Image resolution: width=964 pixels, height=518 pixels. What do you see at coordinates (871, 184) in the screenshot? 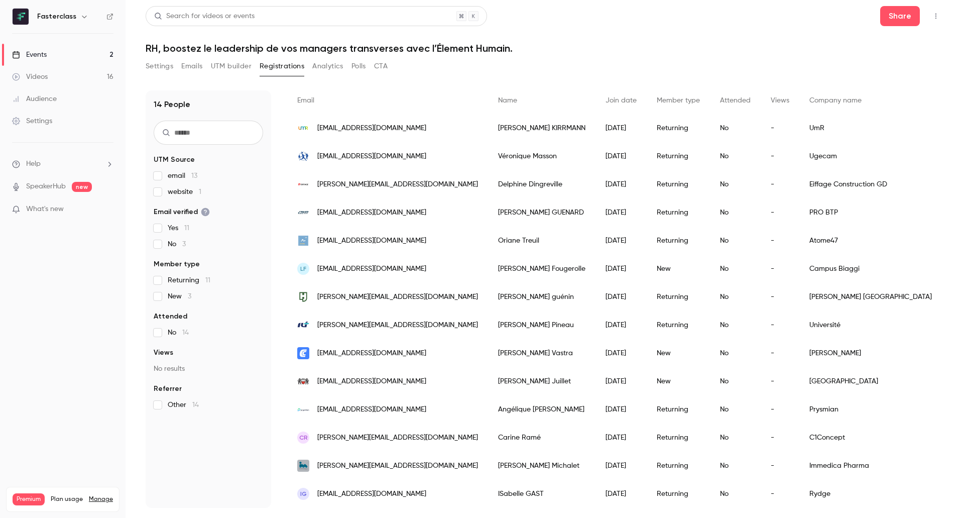
I see `div: Eiffage Construction GD` at bounding box center [871, 184].